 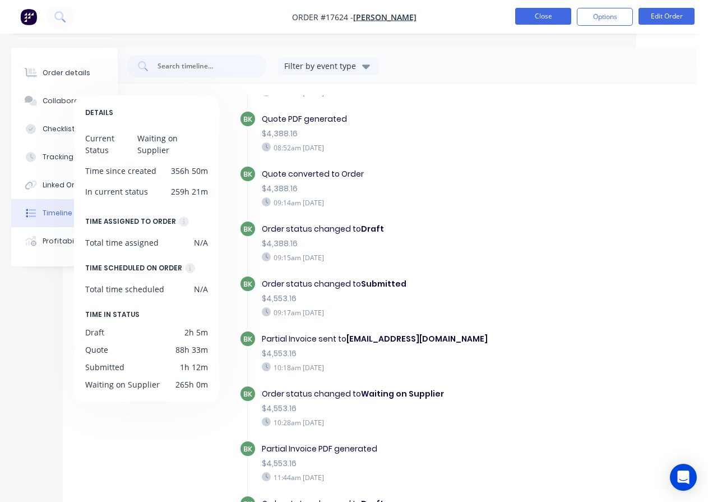 What do you see at coordinates (189, 170) in the screenshot?
I see `div: 356h 50m` at bounding box center [189, 170].